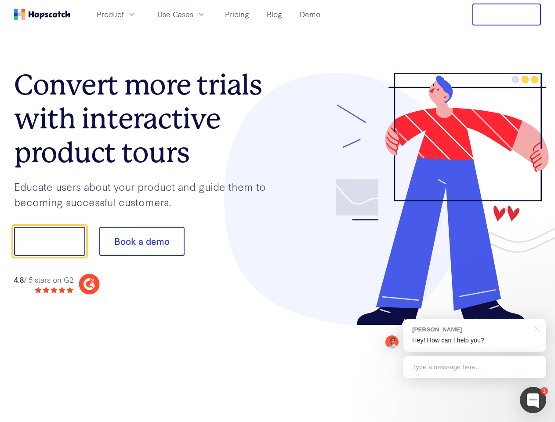 This screenshot has height=422, width=555. What do you see at coordinates (50, 241) in the screenshot?
I see `button: Show me!` at bounding box center [50, 241].